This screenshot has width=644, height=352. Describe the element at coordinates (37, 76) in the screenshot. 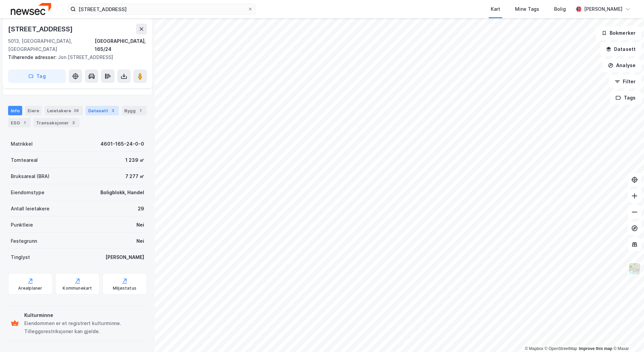

I see `button: Tag` at that location.